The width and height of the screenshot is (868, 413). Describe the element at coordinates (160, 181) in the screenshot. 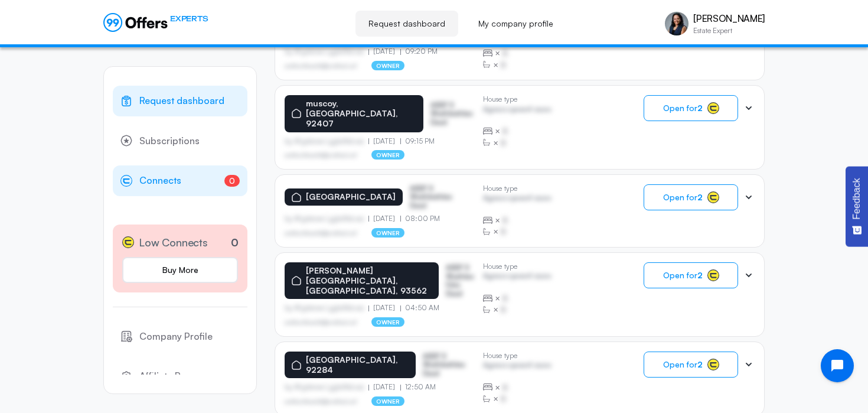

I see `span: Connects` at that location.